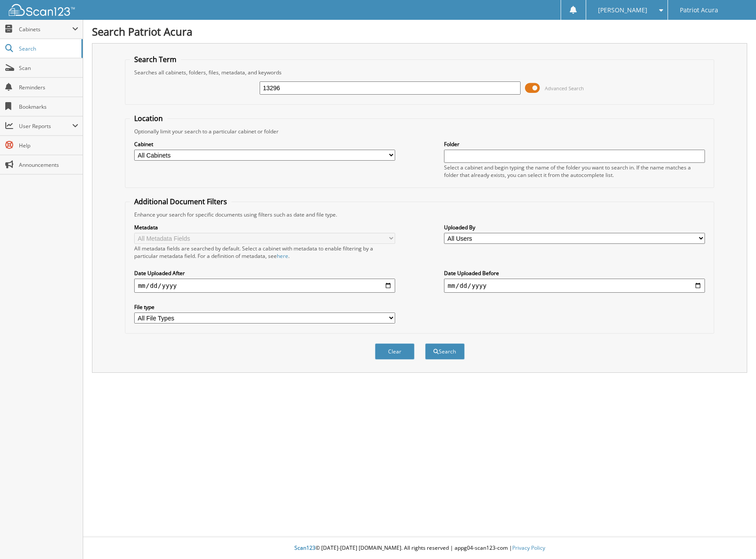 The height and width of the screenshot is (559, 756). Describe the element at coordinates (180, 201) in the screenshot. I see `legend: Additional Document Filters` at that location.